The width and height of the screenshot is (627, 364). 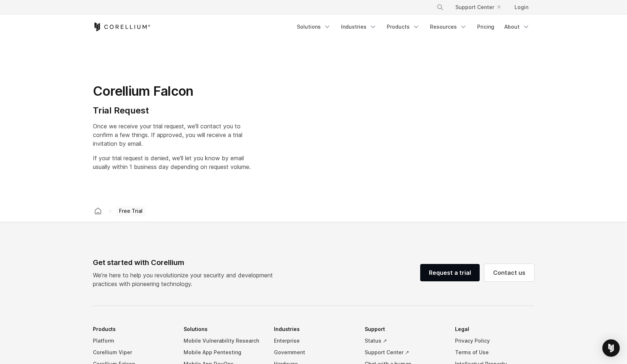 I want to click on span: Once we receive your trial request, we'll contact you to confirm a few things. If approved, you w..., so click(x=168, y=135).